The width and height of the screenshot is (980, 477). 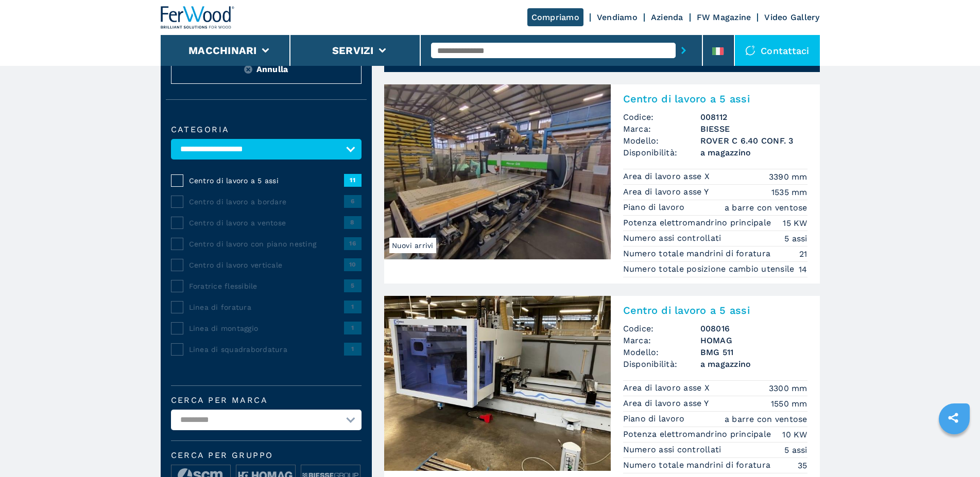 I want to click on a: Azienda, so click(x=667, y=17).